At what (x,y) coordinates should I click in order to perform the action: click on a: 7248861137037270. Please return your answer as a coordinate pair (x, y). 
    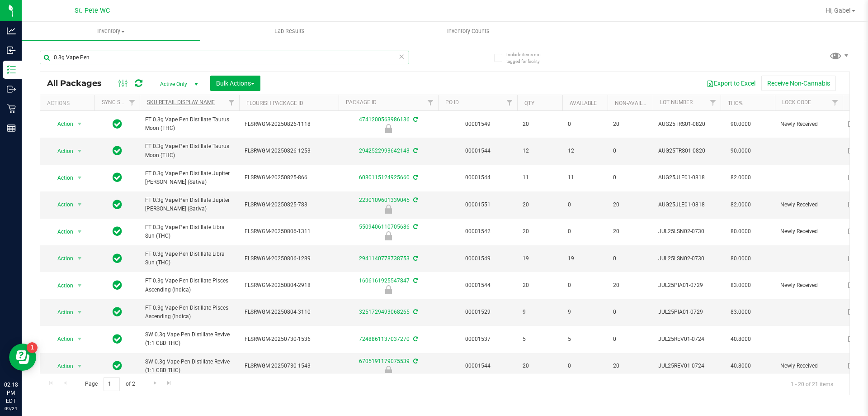
    Looking at the image, I should click on (384, 339).